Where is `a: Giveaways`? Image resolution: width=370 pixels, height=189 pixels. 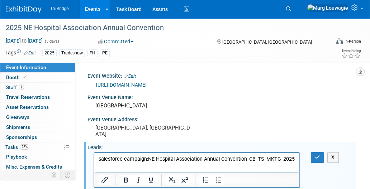
a: Giveaways is located at coordinates (38, 117).